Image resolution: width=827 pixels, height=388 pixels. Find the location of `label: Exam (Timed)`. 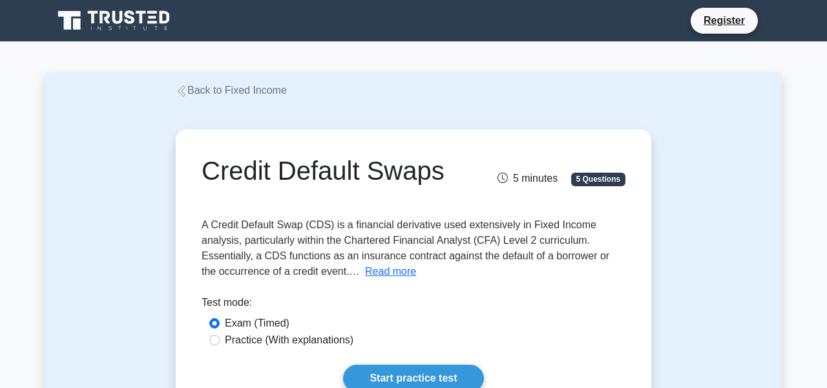

label: Exam (Timed) is located at coordinates (257, 323).